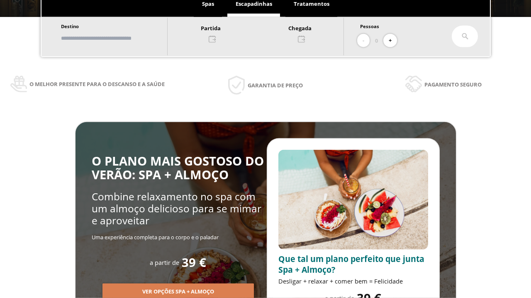 The height and width of the screenshot is (298, 531). Describe the element at coordinates (275, 85) in the screenshot. I see `span: Garantia de preço` at that location.